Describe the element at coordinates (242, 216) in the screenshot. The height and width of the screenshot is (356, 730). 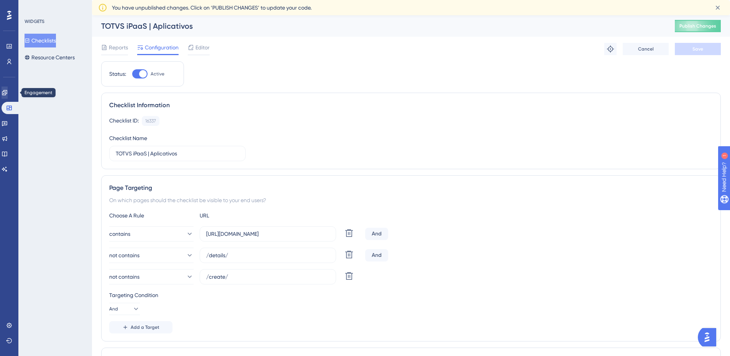
I see `div: URL` at that location.